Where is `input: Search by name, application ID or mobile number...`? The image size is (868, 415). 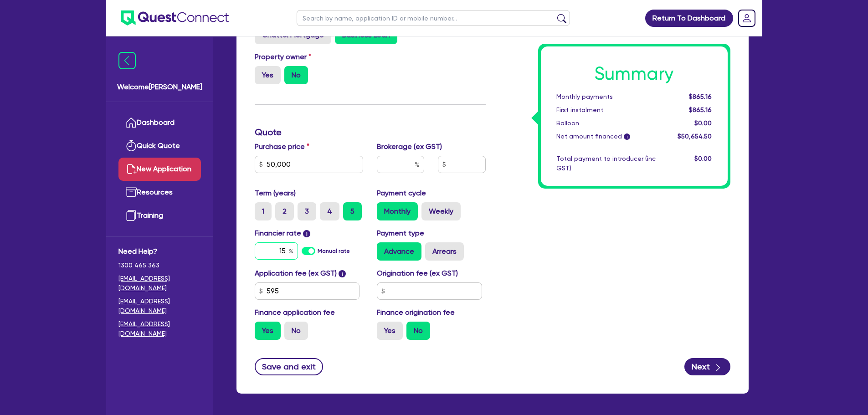
input: Search by name, application ID or mobile number... is located at coordinates (434, 17).